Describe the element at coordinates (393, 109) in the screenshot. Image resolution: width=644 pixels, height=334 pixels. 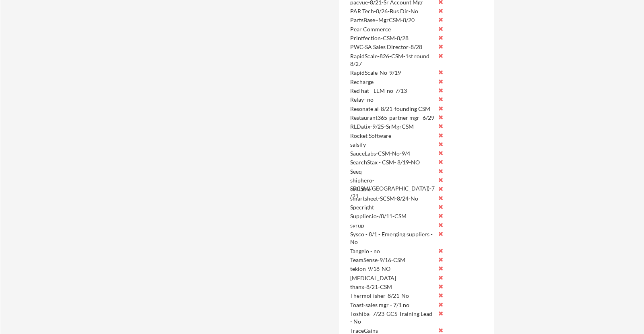
I see `div: Resonate ai-8/21-founding CSM` at that location.